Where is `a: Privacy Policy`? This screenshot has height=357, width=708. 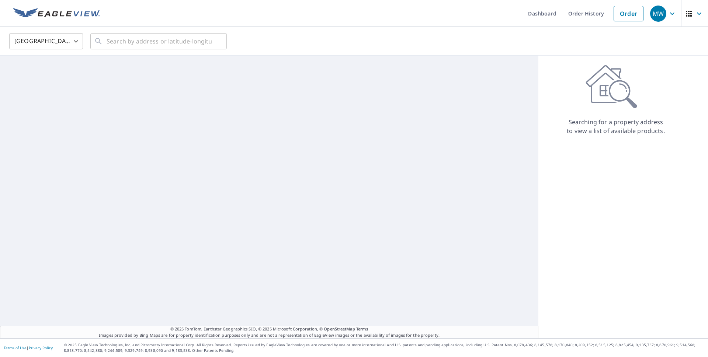
a: Privacy Policy is located at coordinates (41, 348).